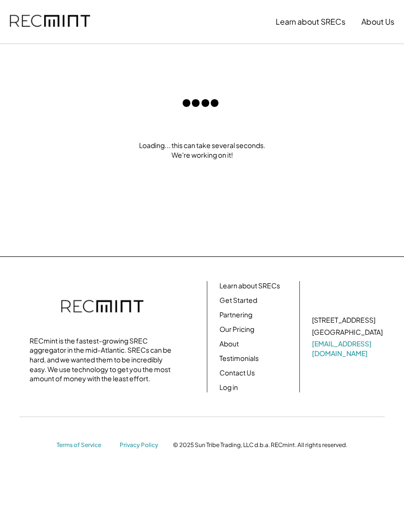 Image resolution: width=404 pixels, height=523 pixels. What do you see at coordinates (83, 445) in the screenshot?
I see `a: Terms of Service` at bounding box center [83, 445].